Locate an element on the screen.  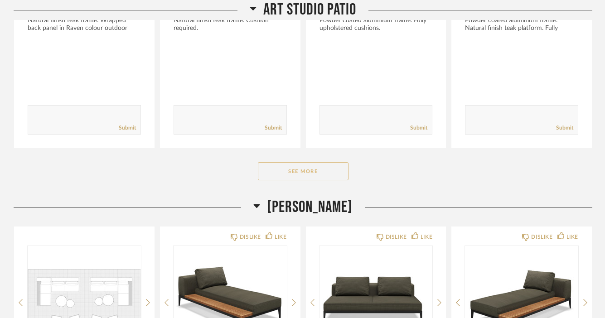
button: See More is located at coordinates (303, 171).